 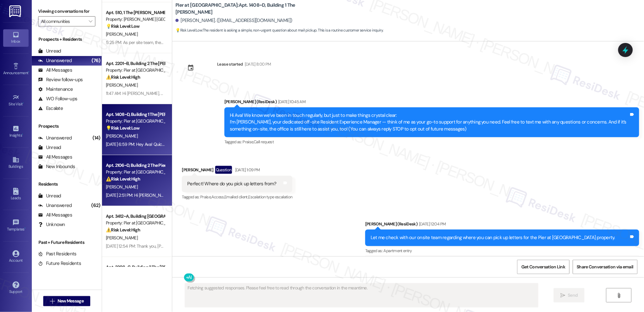 I want to click on a: Leads, so click(x=16, y=194).